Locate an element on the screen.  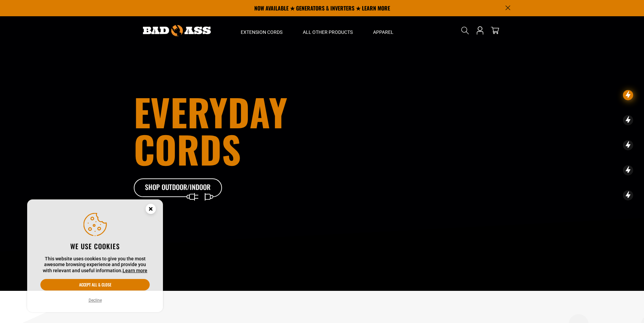
aside: Cookie Consent is located at coordinates (95, 256).